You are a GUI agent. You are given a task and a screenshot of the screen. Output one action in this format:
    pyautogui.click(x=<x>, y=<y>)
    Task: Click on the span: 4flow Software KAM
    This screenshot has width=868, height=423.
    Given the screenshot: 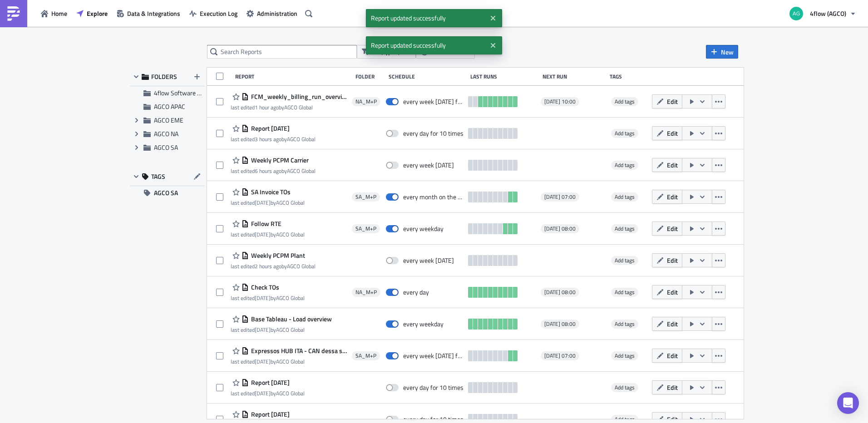 What is the action you would take?
    pyautogui.click(x=181, y=93)
    